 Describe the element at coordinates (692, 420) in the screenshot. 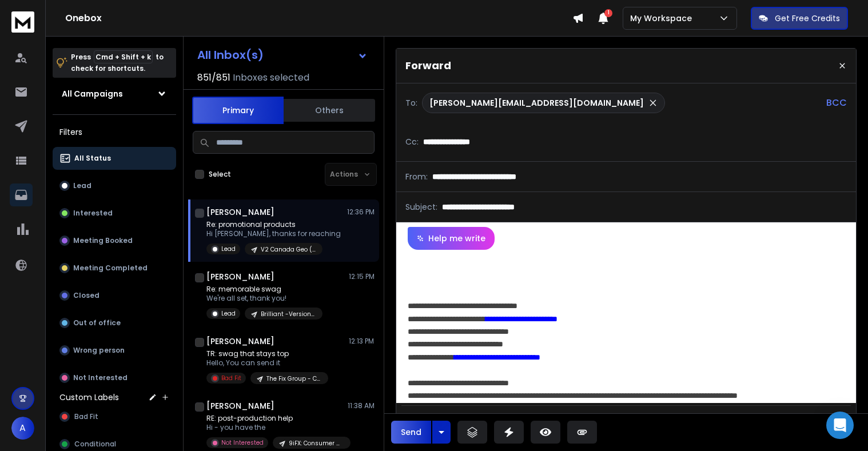

I see `button: Code View` at that location.